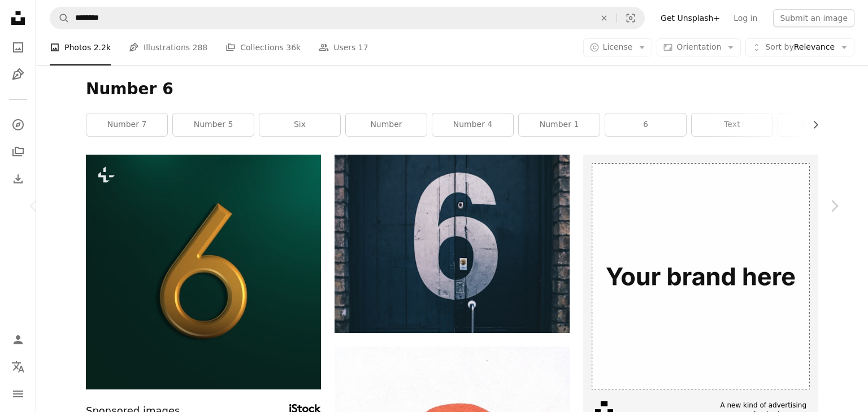 The width and height of the screenshot is (868, 412). Describe the element at coordinates (363, 48) in the screenshot. I see `span: 17` at that location.